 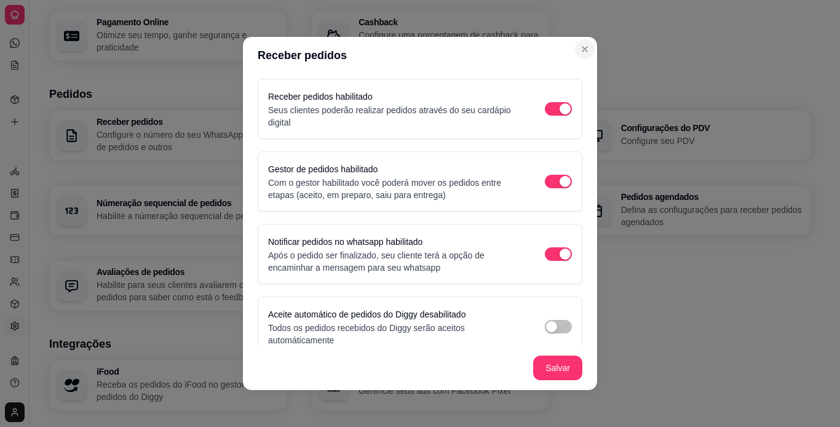 What do you see at coordinates (321, 97) in the screenshot?
I see `label: Receber pedidos habilitado` at bounding box center [321, 97].